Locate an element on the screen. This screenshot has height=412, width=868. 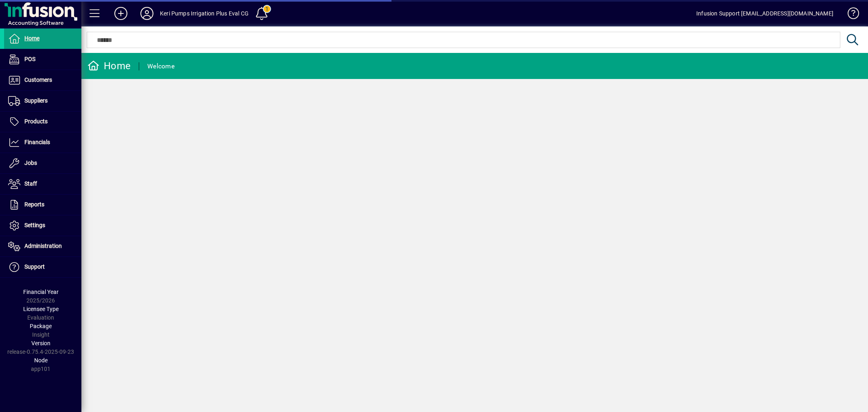
span: Administration is located at coordinates (43, 246).